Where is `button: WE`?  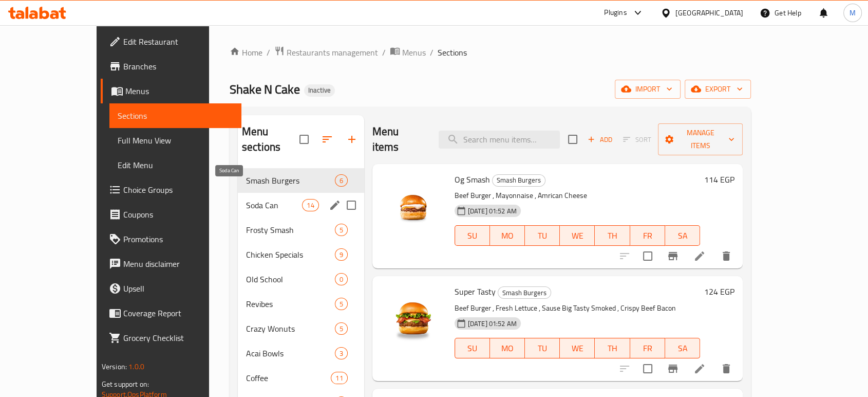 button: WE is located at coordinates (577, 348).